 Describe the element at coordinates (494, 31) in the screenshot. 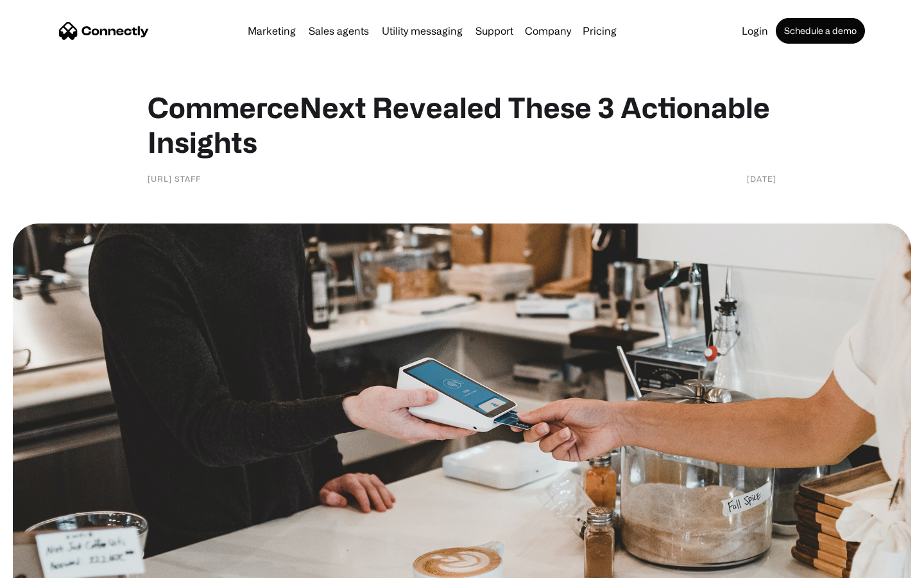

I see `a: Support` at that location.